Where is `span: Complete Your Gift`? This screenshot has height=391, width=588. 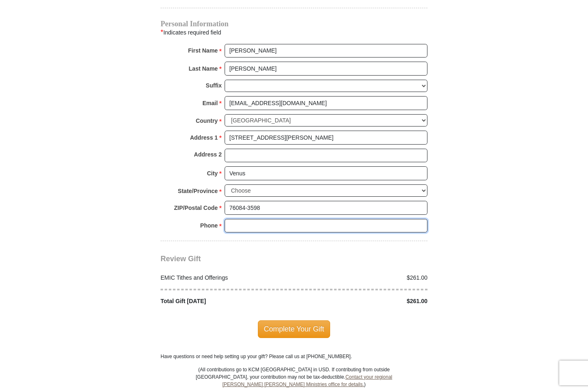
span: Complete Your Gift is located at coordinates (294, 329).